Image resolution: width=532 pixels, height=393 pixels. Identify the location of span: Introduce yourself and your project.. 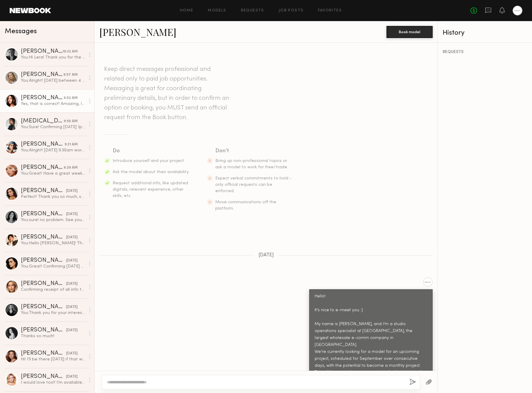
(149, 160).